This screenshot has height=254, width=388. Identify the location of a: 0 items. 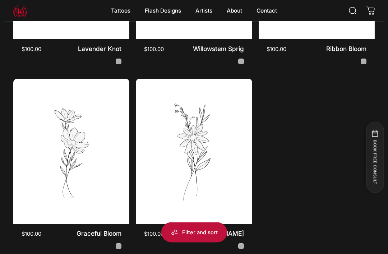
(371, 11).